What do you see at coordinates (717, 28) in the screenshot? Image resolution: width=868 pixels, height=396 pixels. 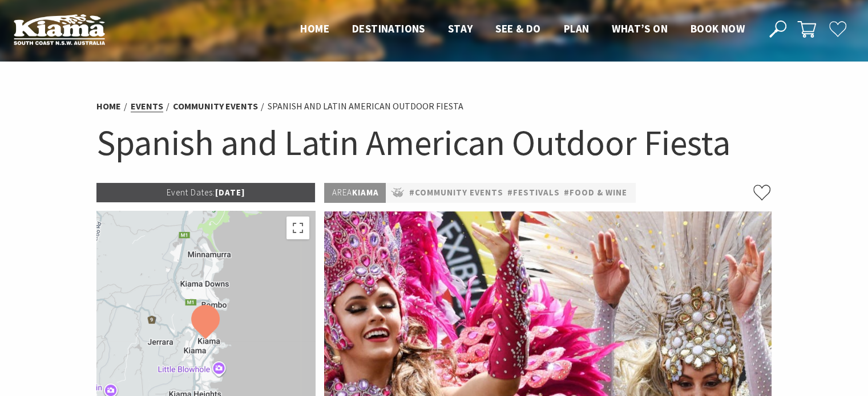 I see `span: Book now` at bounding box center [717, 28].